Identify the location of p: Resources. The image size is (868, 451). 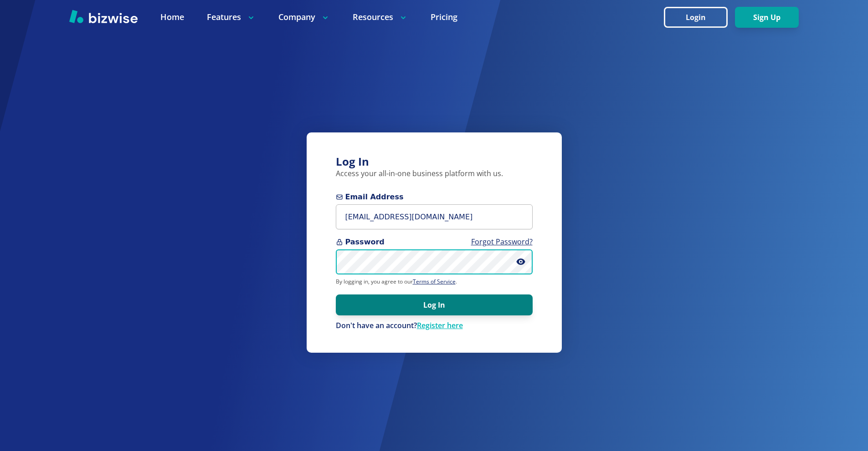
(380, 17).